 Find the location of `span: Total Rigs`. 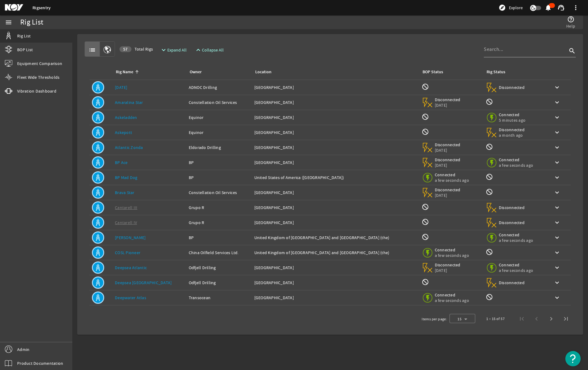

span: Total Rigs is located at coordinates (136, 49).